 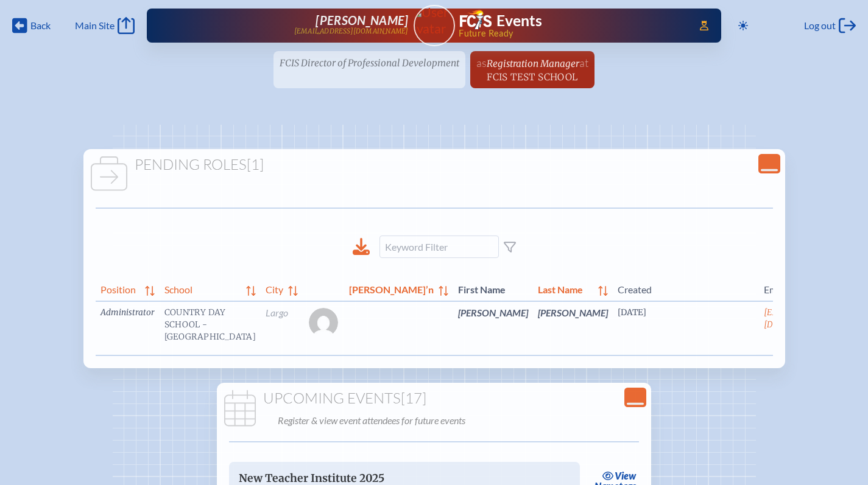 I want to click on td: Administrator, so click(x=127, y=328).